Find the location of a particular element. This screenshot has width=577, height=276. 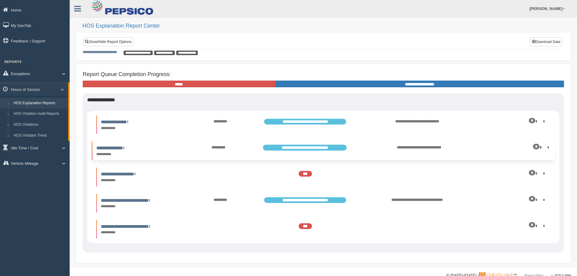

a: HOS Explanation Reports is located at coordinates (39, 103).